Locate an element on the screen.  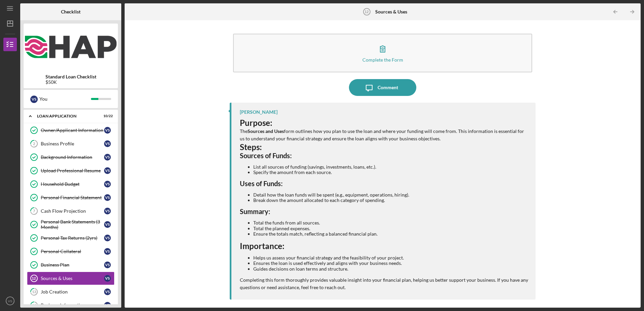
h3: Steps: is located at coordinates (384, 147).